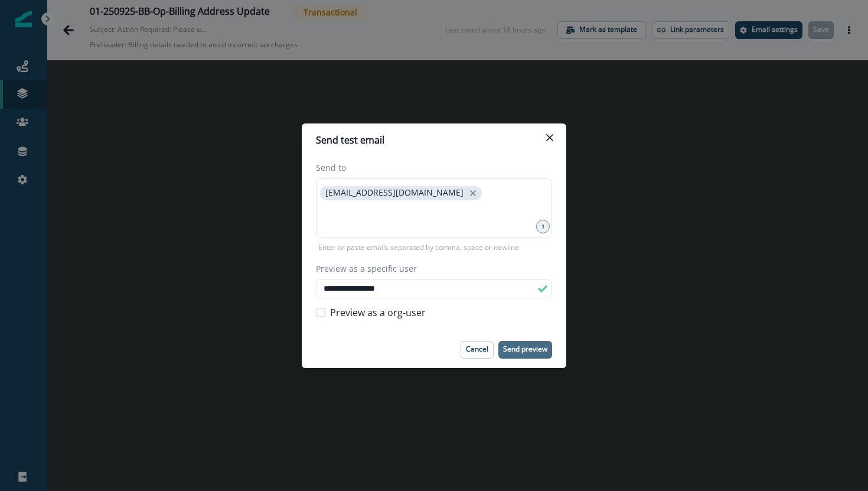  What do you see at coordinates (477, 350) in the screenshot?
I see `button: Cancel` at bounding box center [477, 350].